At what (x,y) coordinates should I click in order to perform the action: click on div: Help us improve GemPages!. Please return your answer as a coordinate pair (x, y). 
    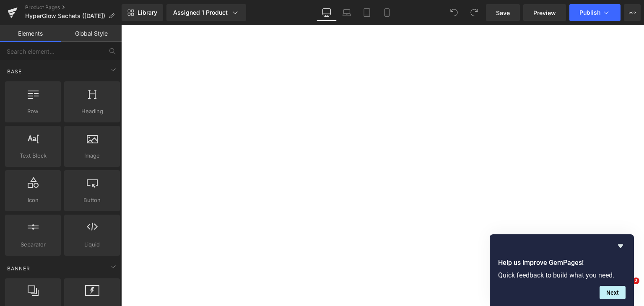
    Looking at the image, I should click on (562, 270).